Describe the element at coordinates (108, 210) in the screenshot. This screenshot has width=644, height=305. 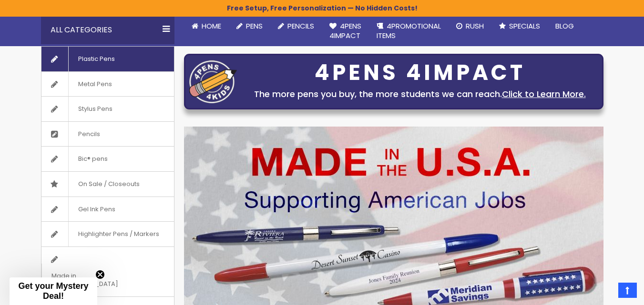
I see `a: Gel Ink Pens` at that location.